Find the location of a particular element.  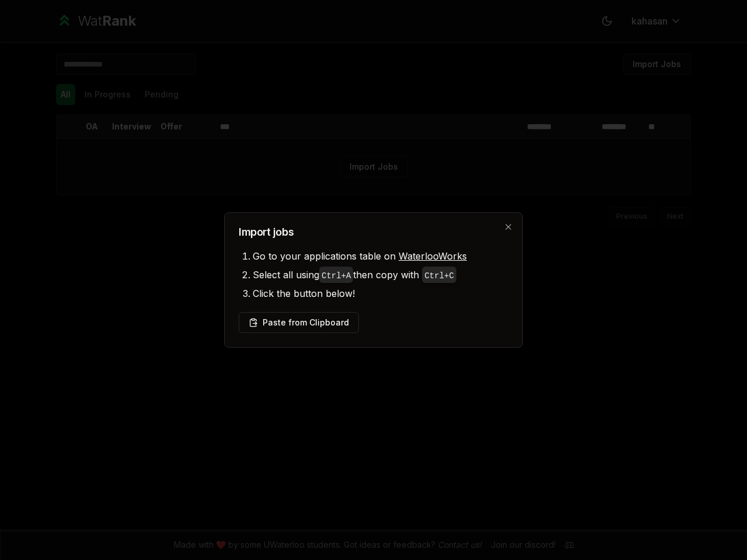

code: Ctrl+ C is located at coordinates (439, 276).